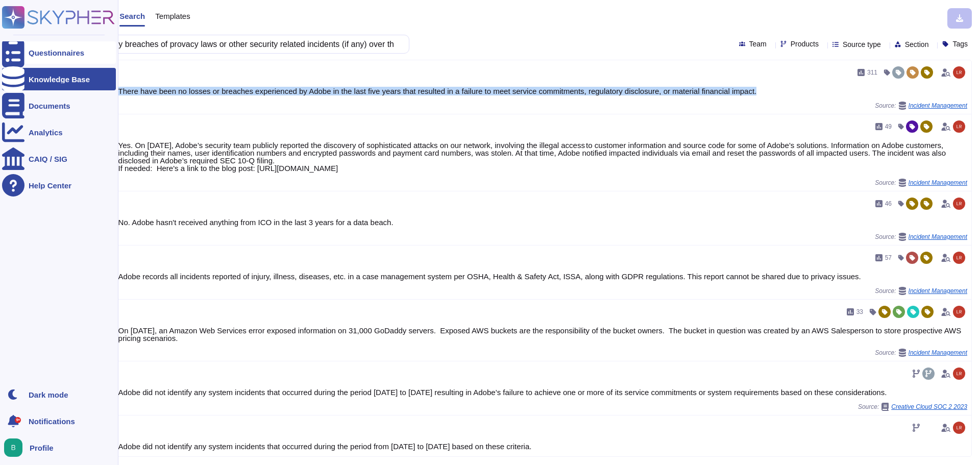  What do you see at coordinates (56, 53) in the screenshot?
I see `div: Questionnaires` at bounding box center [56, 53].